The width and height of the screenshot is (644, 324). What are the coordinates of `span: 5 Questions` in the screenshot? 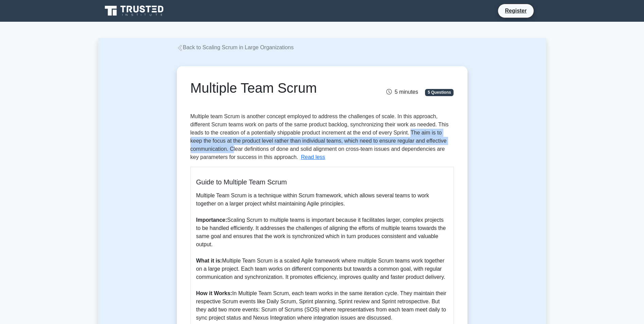 It's located at (439, 93).